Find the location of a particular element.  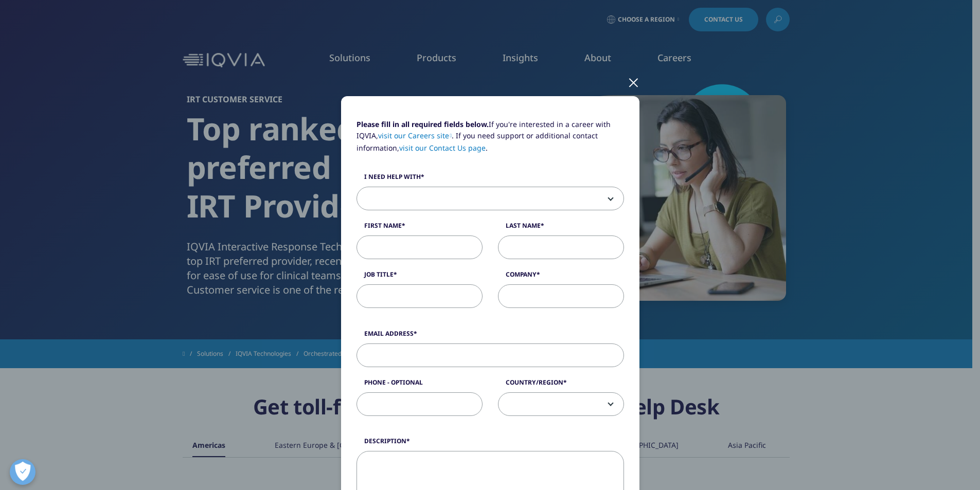

label: Company is located at coordinates (561, 277).